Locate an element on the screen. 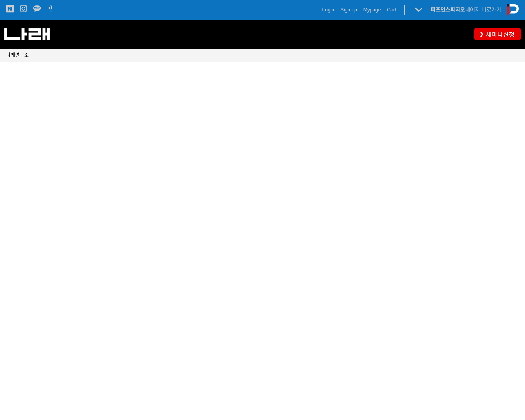  a: Sign up is located at coordinates (349, 10).